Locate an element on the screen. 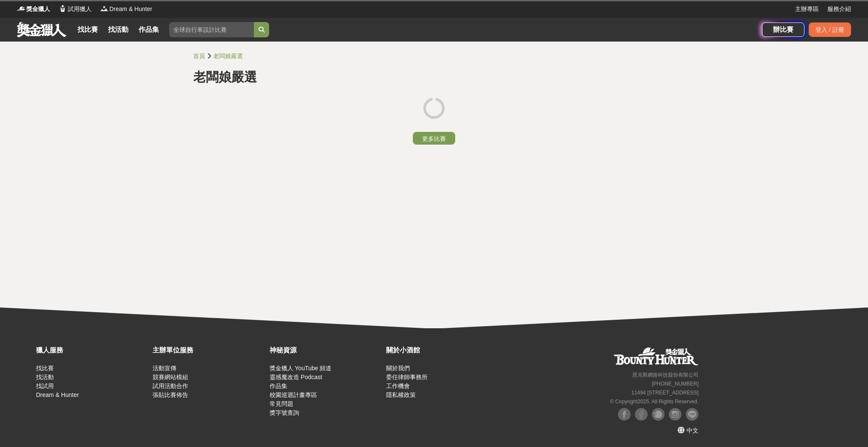 This screenshot has height=447, width=868. small: 恩克斯網路科技股份有限公司 is located at coordinates (665, 375).